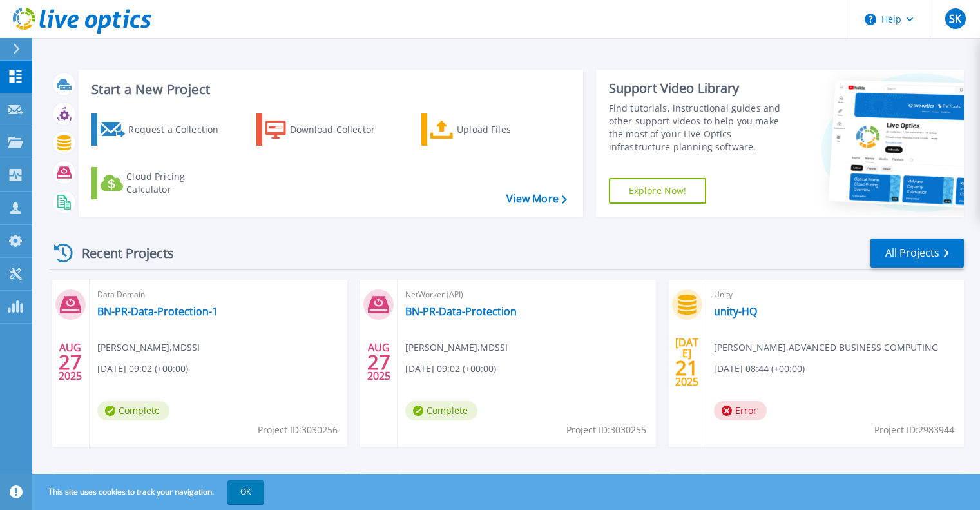 The height and width of the screenshot is (510, 980). What do you see at coordinates (701, 88) in the screenshot?
I see `div: Support Video Library` at bounding box center [701, 88].